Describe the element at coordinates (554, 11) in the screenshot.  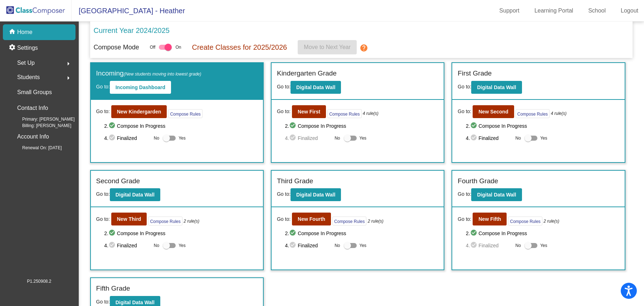
I see `a: Learning Portal` at that location.